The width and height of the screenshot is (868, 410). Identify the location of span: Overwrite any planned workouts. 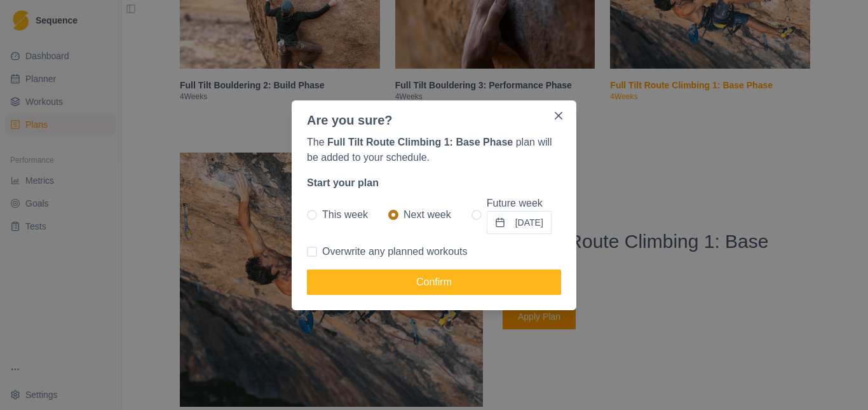
(394, 252).